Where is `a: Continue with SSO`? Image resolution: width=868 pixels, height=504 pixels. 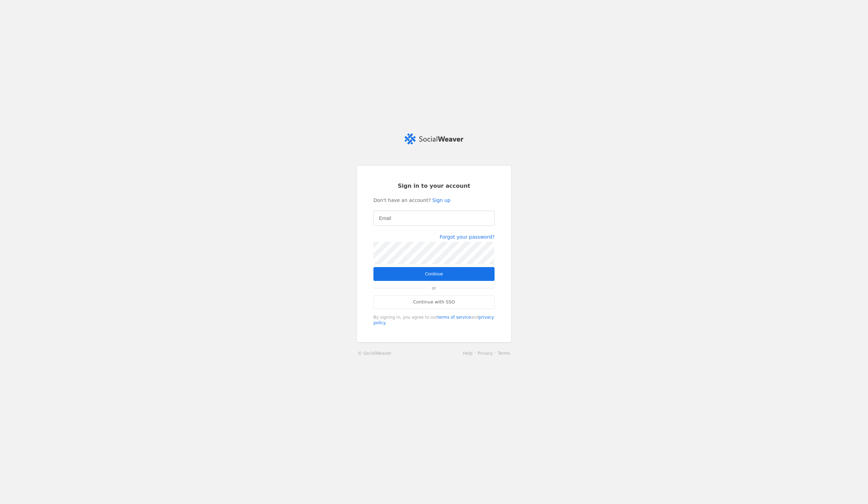 a: Continue with SSO is located at coordinates (434, 302).